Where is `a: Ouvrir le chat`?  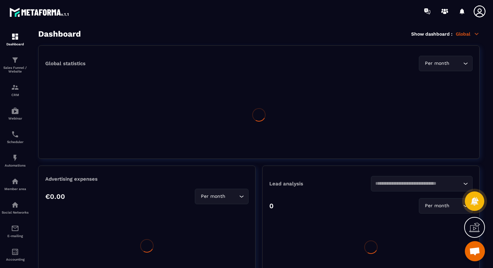
a: Ouvrir le chat is located at coordinates (475, 251).